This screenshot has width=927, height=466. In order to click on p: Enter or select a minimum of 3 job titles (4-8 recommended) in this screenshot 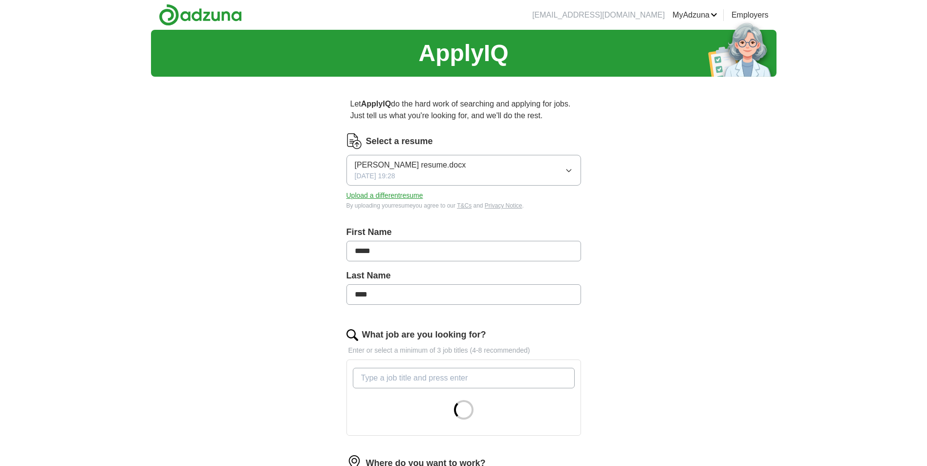, I will do `click(464, 350)`.